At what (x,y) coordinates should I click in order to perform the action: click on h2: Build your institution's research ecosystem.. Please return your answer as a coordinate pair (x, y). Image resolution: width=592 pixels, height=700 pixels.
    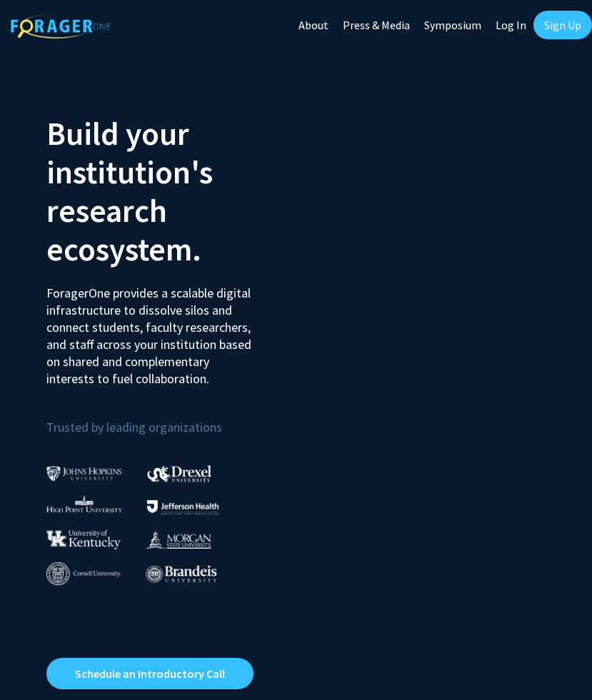
    Looking at the image, I should click on (165, 191).